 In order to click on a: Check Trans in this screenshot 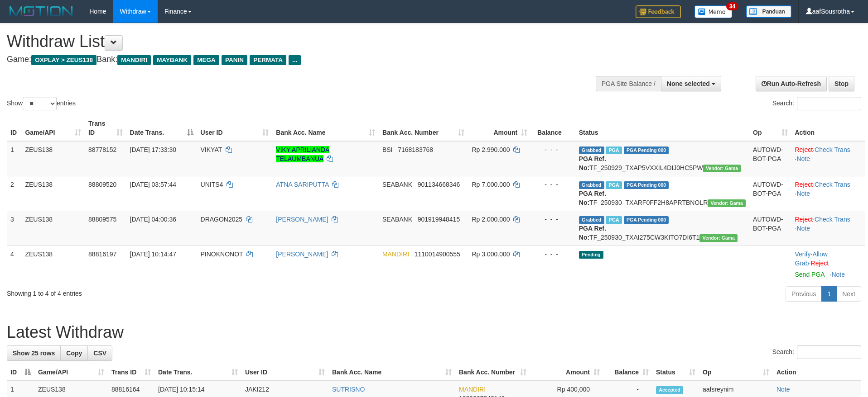, I will do `click(832, 219)`.